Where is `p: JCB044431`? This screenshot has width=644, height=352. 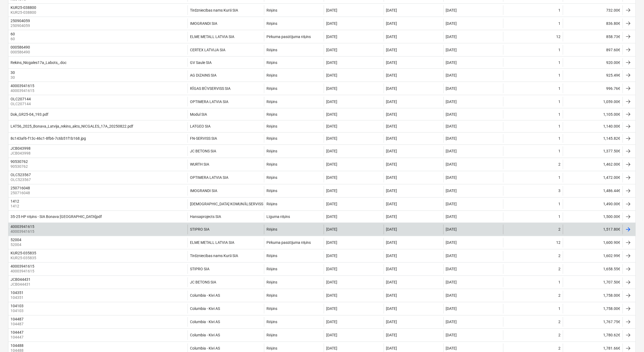
p: JCB044431 is located at coordinates (21, 284).